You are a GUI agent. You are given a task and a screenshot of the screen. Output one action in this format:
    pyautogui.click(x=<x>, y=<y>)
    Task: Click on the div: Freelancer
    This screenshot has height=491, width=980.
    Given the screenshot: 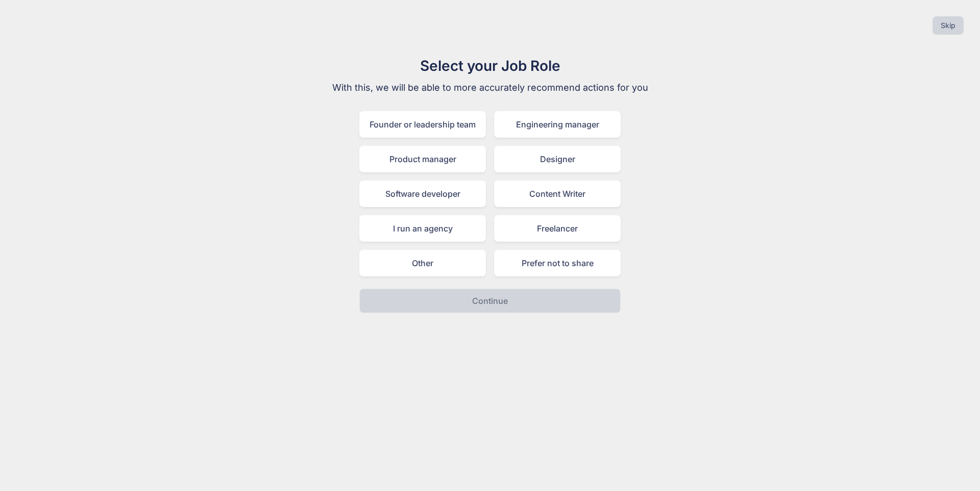 What is the action you would take?
    pyautogui.click(x=558, y=228)
    